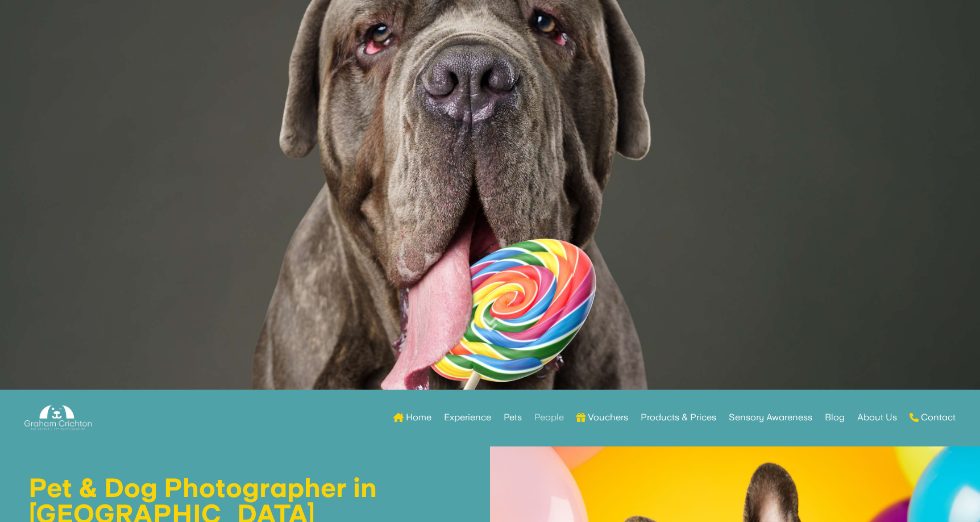  I want to click on a: Home, so click(412, 418).